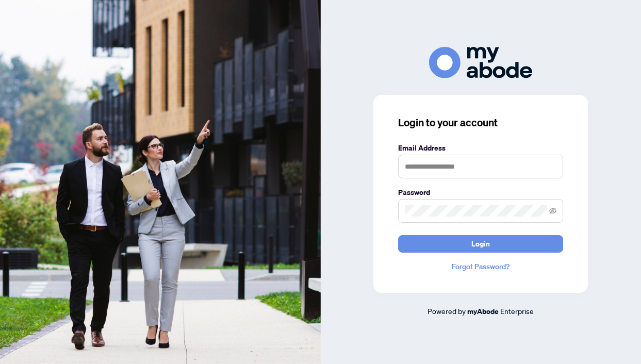 The width and height of the screenshot is (641, 364). I want to click on label: Email Address, so click(480, 148).